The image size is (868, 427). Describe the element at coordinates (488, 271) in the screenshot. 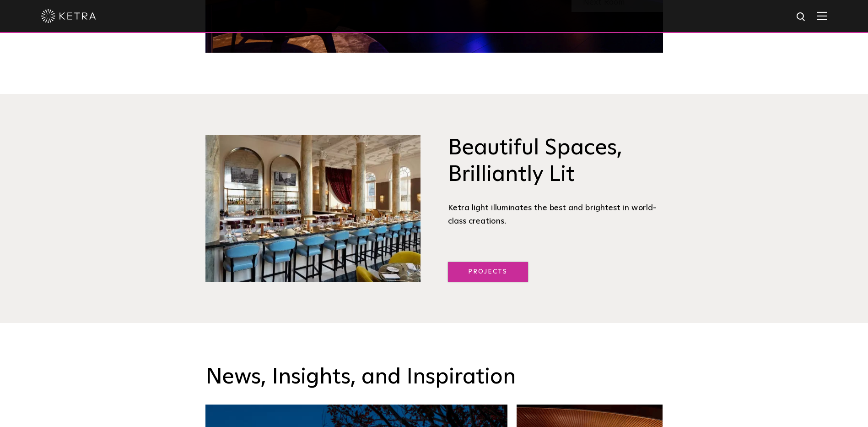

I see `a: Projects` at that location.